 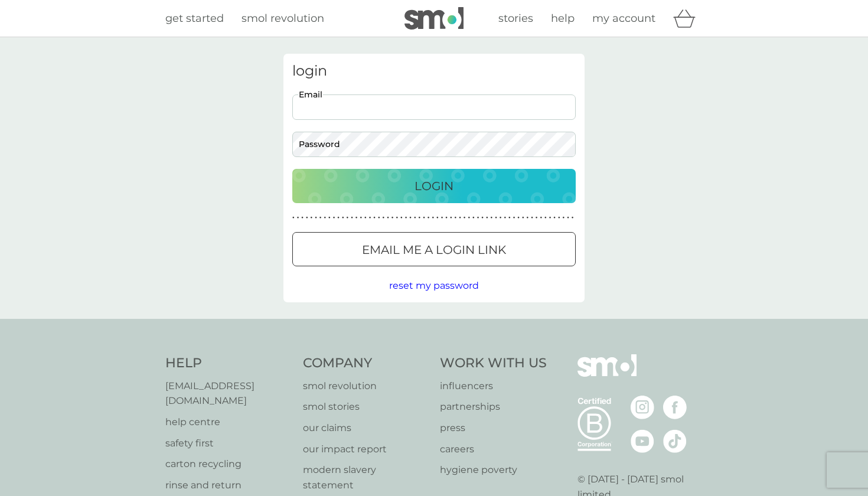 I want to click on img: smol, so click(x=434, y=18).